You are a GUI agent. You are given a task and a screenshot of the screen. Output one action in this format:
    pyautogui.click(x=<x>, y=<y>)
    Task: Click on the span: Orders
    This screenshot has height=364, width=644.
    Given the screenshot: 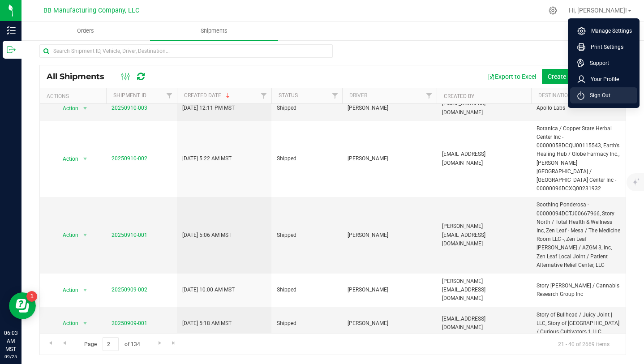 What is the action you would take?
    pyautogui.click(x=86, y=31)
    